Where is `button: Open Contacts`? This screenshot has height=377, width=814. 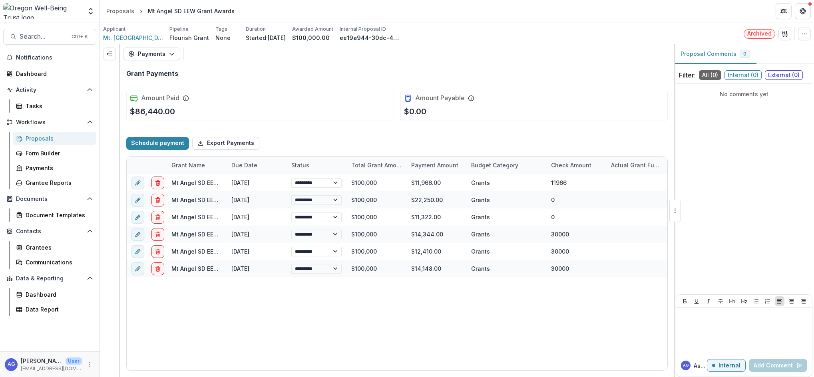 button: Open Contacts is located at coordinates (50, 231).